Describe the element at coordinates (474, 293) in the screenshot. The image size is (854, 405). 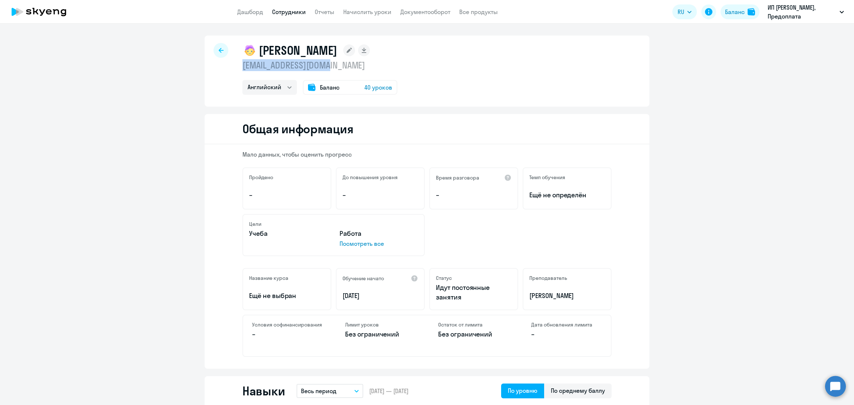
I see `p: Идут постоянные занятия` at that location.